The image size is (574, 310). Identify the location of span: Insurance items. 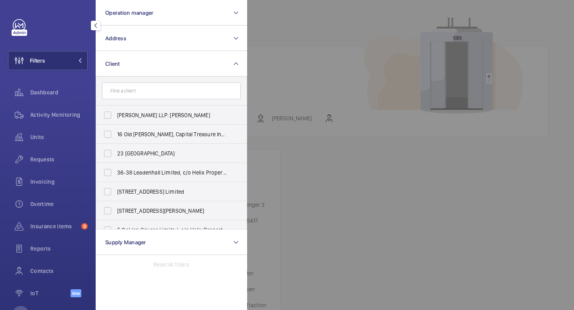
(54, 226).